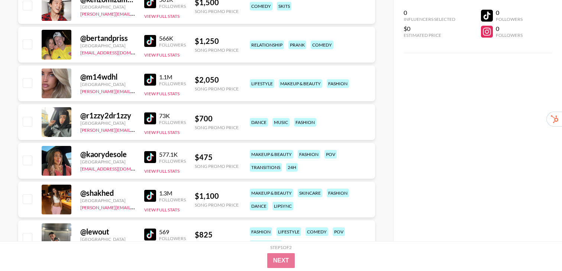  I want to click on div: 566K, so click(172, 38).